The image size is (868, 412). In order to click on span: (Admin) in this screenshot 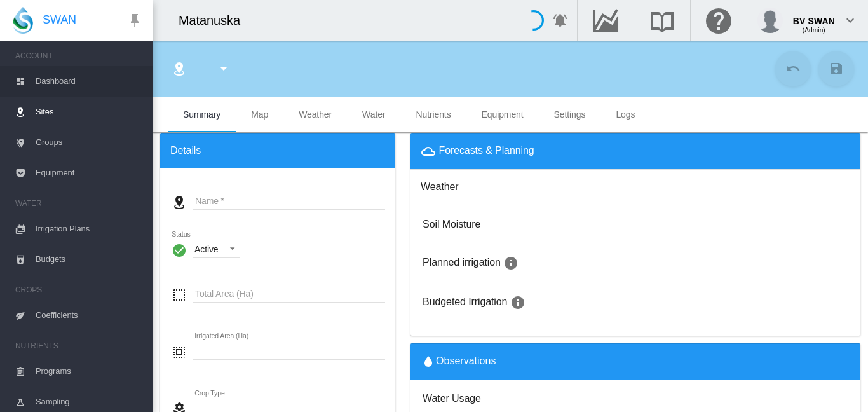, I will do `click(814, 30)`.